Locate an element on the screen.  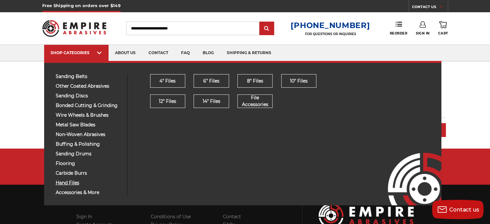
img: Empire Abrasives is located at coordinates (74, 28).